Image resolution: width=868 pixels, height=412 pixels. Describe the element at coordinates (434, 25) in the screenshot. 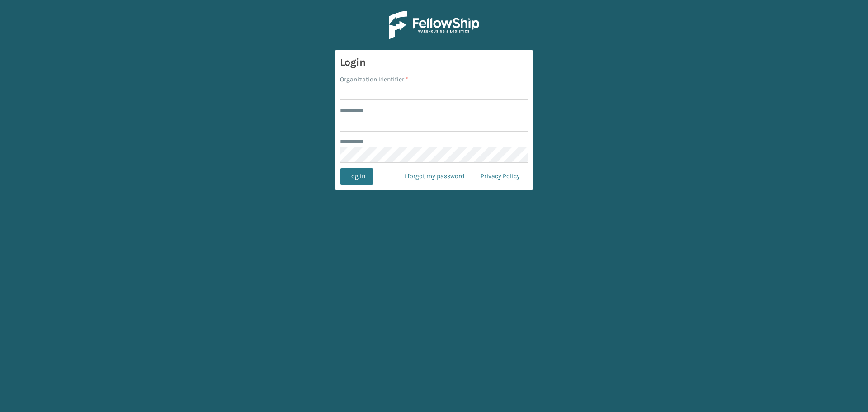

I see `img: Logo` at that location.